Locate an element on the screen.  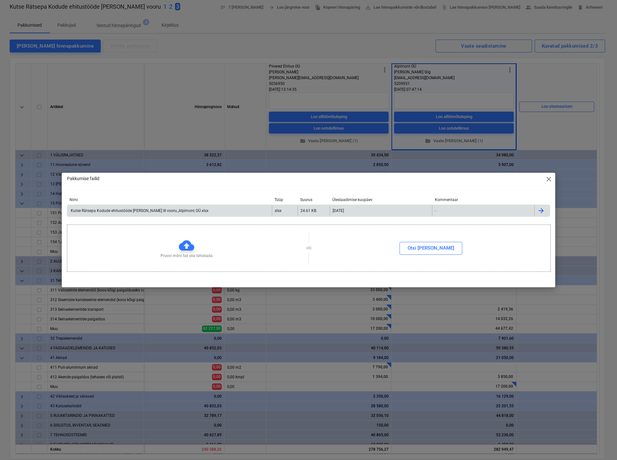
div: 24.61 KB is located at coordinates (308, 211).